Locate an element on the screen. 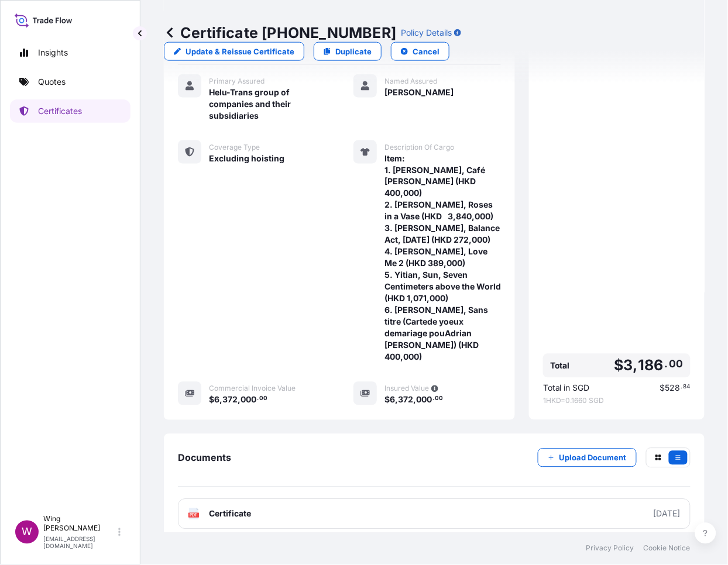 The image size is (728, 565). span: Total is located at coordinates (560, 366).